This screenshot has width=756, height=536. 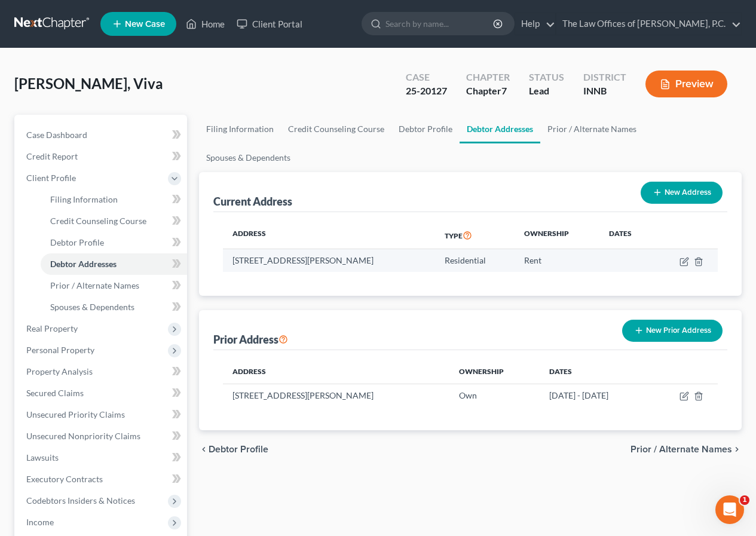 What do you see at coordinates (60, 371) in the screenshot?
I see `span: Property Analysis` at bounding box center [60, 371].